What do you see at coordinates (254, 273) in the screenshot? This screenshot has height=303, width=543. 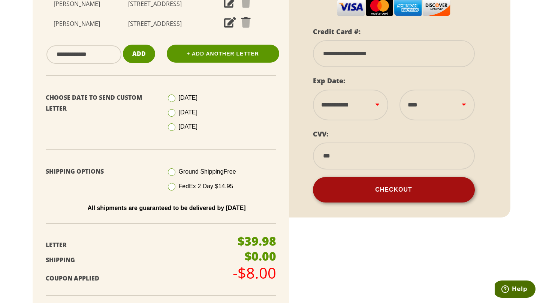 I see `p: -$8.00` at bounding box center [254, 273].